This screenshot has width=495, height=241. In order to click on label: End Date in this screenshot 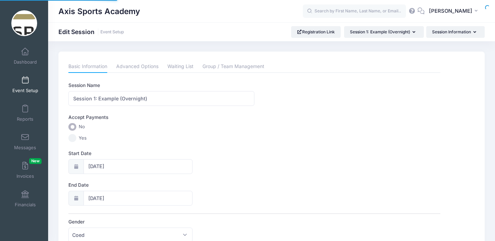, I will do `click(161, 185)`.